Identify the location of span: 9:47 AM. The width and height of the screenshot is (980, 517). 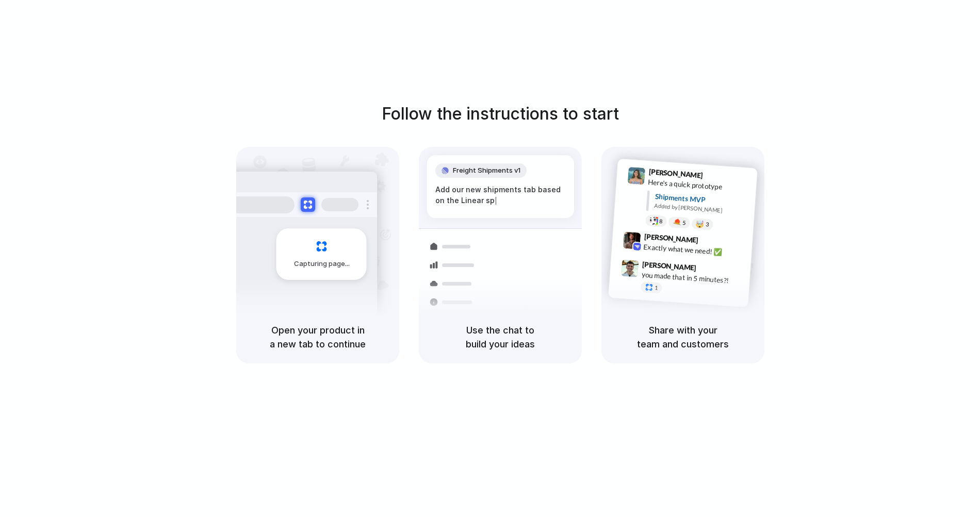
(710, 270).